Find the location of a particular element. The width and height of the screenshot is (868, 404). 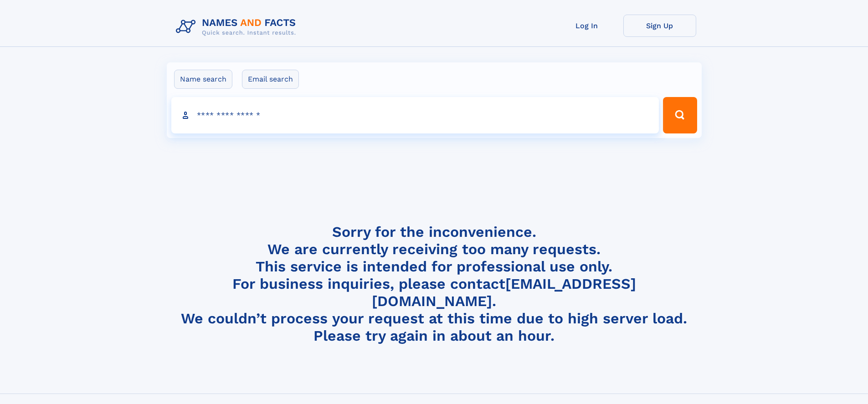

button: Search Button is located at coordinates (680, 115).